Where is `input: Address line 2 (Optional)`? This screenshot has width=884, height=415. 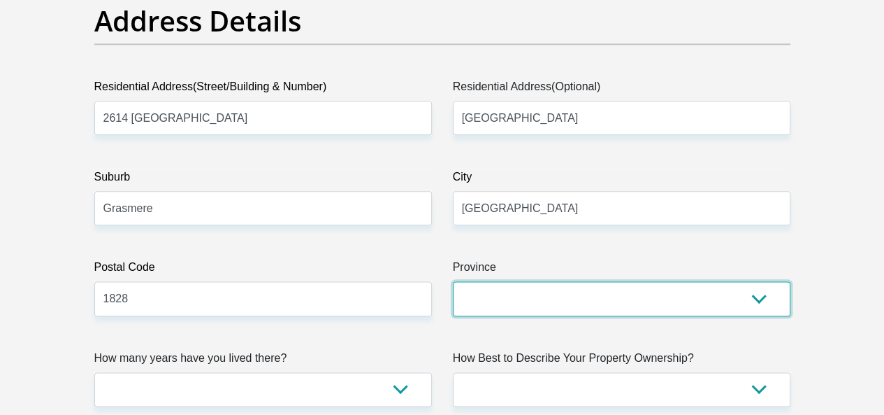 input: Address line 2 (Optional) is located at coordinates (622, 117).